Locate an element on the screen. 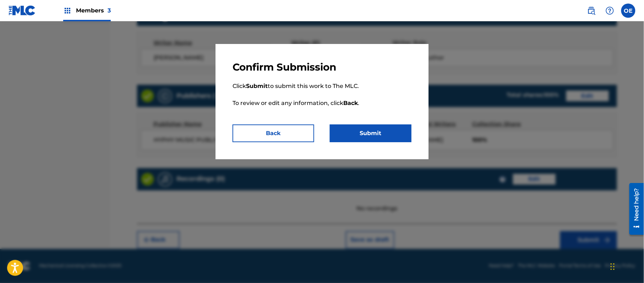 This screenshot has height=283, width=644. img: MLC Logo is located at coordinates (22, 10).